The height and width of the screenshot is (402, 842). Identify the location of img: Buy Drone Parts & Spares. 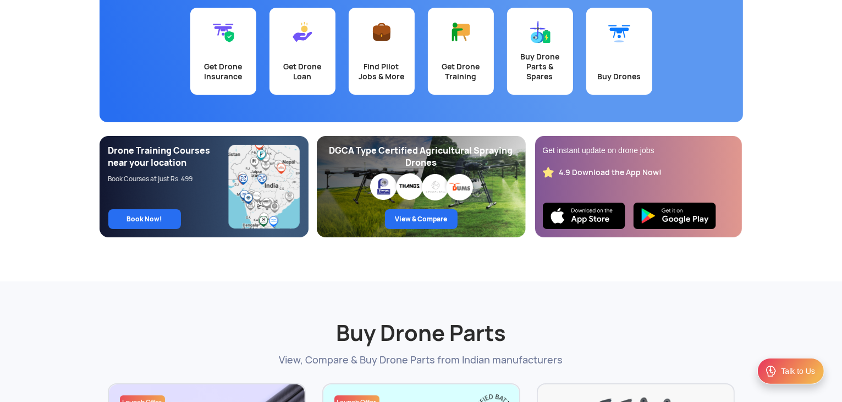
(540, 32).